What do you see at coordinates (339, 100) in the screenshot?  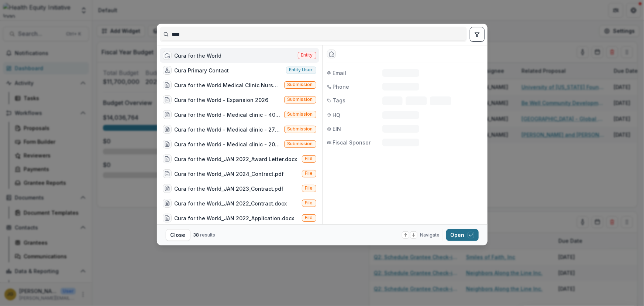 I see `span: Tags` at bounding box center [339, 100].